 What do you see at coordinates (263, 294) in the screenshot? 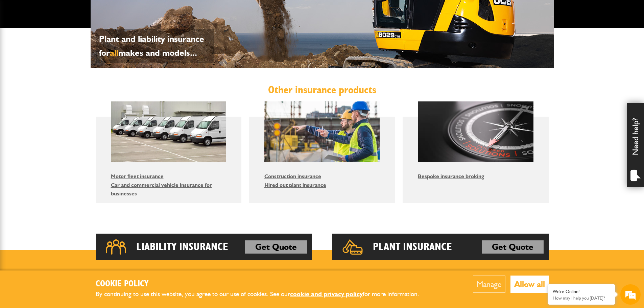
I see `p: By continuing to use this website, you agree to our use of cookies. See our for more information.` at bounding box center [263, 294].